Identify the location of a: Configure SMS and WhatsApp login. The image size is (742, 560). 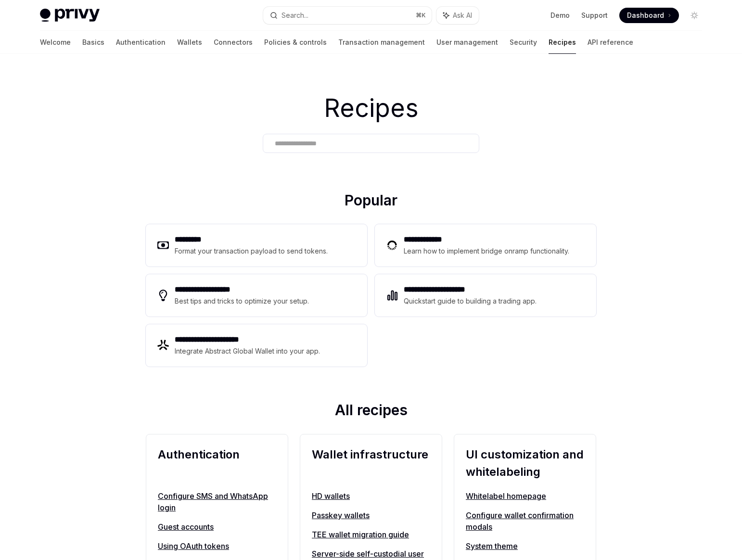
(217, 502).